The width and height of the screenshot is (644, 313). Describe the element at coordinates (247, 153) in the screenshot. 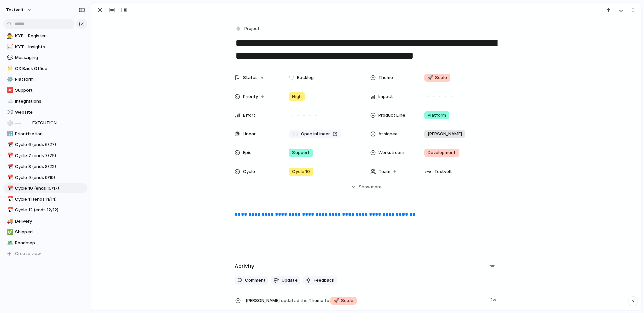

I see `span: Epic` at that location.